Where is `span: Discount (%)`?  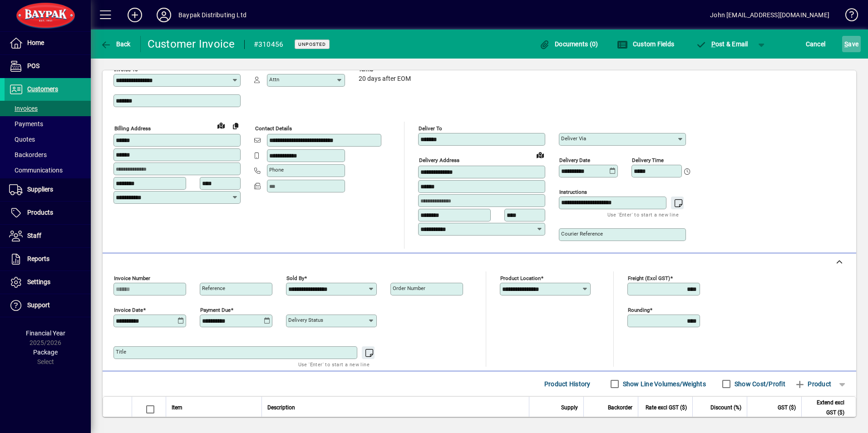 span: Discount (%) is located at coordinates (725, 408).